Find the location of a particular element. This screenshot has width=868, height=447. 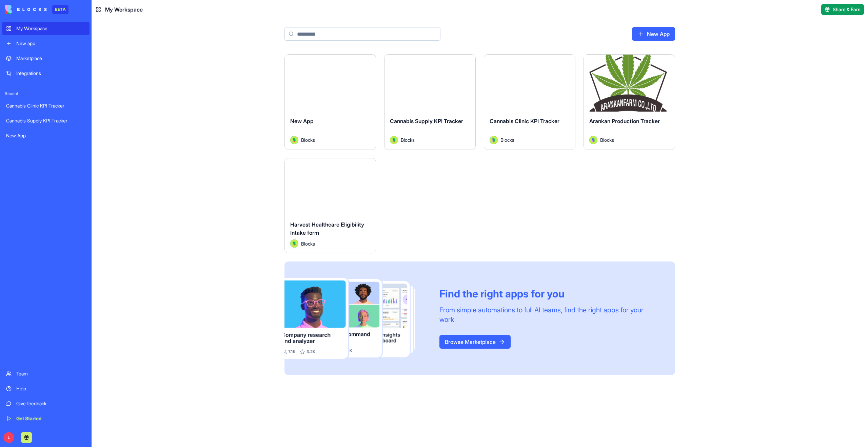

div: New App is located at coordinates (46, 136).